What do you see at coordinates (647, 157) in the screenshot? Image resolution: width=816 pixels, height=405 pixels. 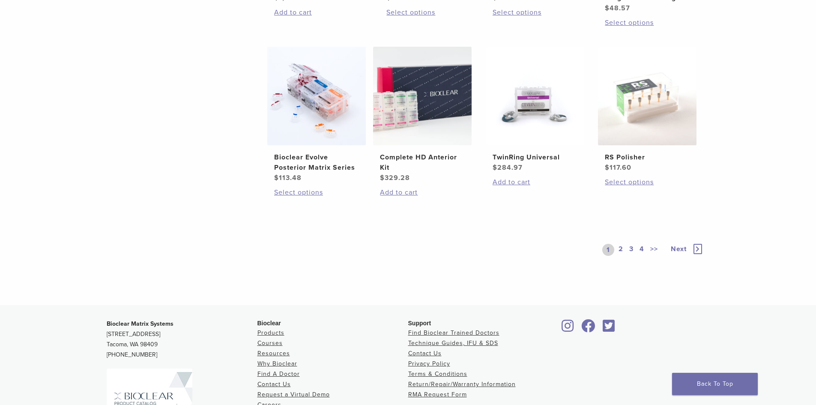 I see `h2: RS Polisher` at bounding box center [647, 157].